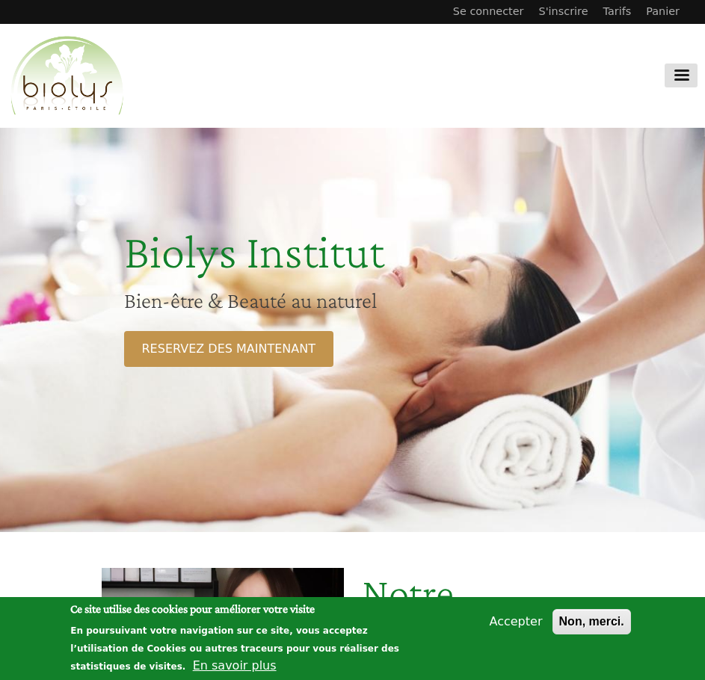 This screenshot has width=705, height=680. I want to click on img: Accueil, so click(67, 76).